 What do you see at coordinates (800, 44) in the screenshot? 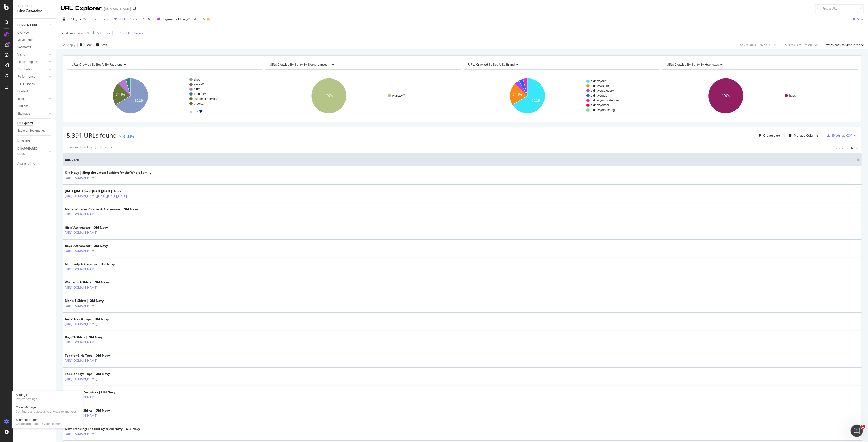
I see `div: 97.91 % Visits ( 3M on 3M )` at bounding box center [800, 44].